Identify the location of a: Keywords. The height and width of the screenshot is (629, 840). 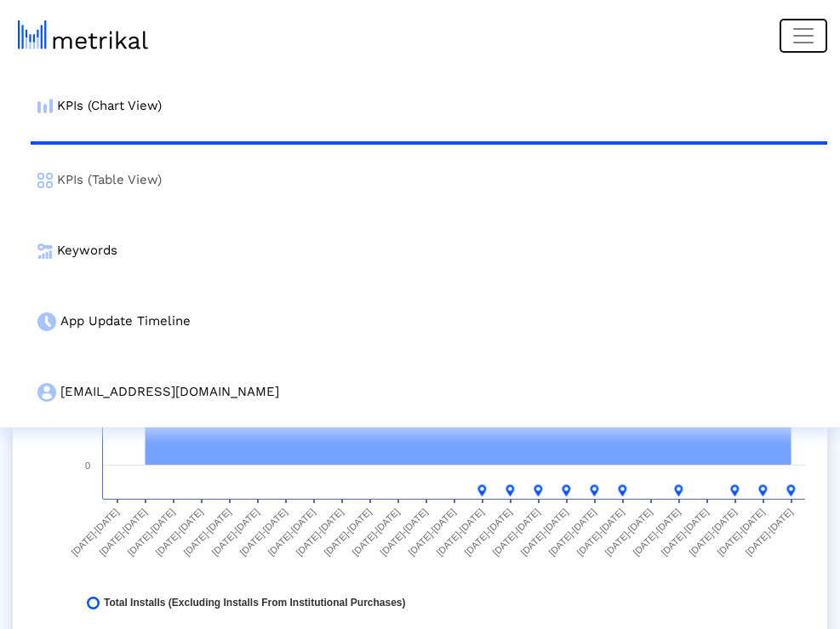
(428, 251).